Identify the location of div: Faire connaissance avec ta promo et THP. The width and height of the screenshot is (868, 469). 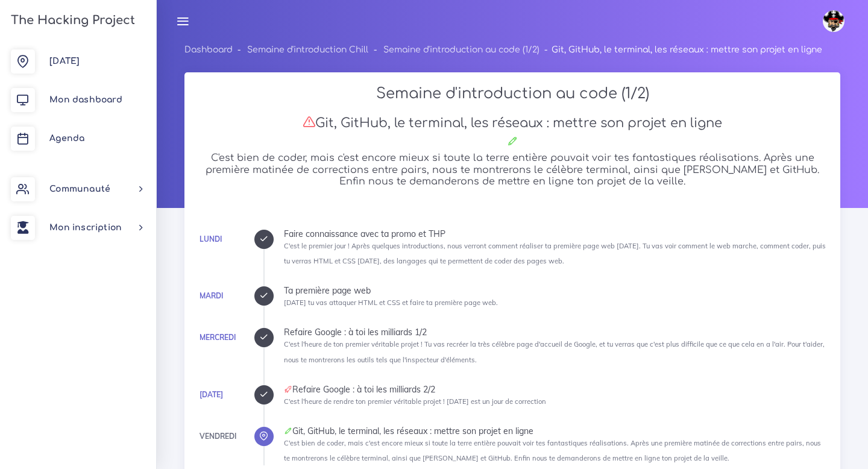
(556, 234).